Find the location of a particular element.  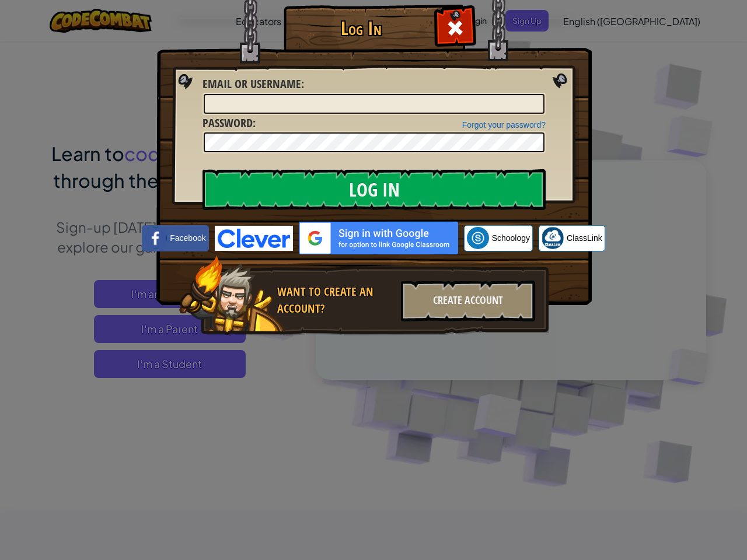

input: Log In is located at coordinates (374, 189).